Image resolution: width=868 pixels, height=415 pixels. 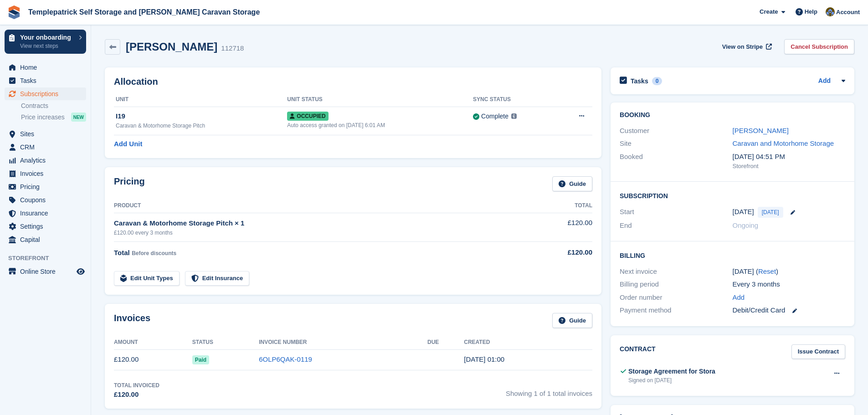 What do you see at coordinates (848, 12) in the screenshot?
I see `span: Account` at bounding box center [848, 12].